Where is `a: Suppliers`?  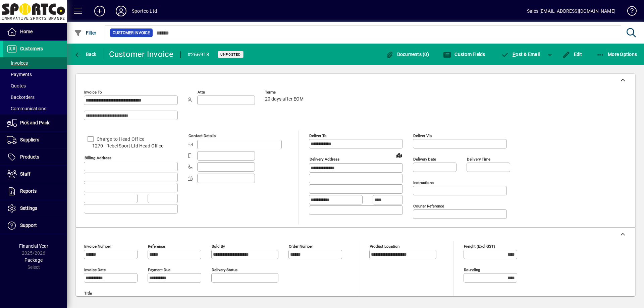 a: Suppliers is located at coordinates (35, 140).